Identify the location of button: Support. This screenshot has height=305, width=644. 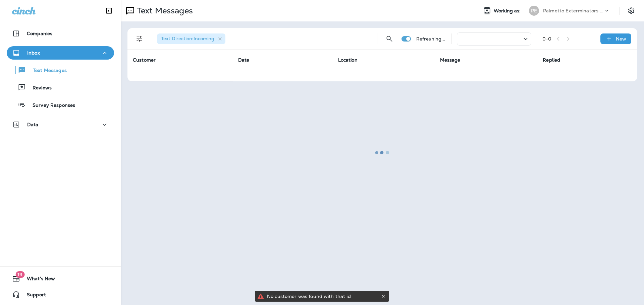
(60, 295).